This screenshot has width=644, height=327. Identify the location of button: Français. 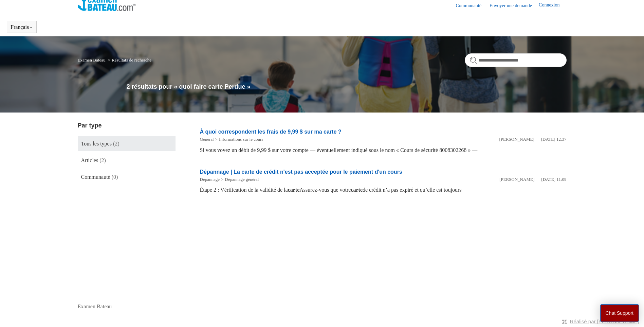
(22, 27).